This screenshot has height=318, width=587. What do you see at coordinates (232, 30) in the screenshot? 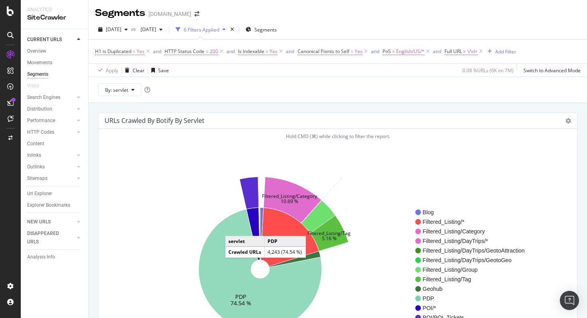
I see `div: times` at bounding box center [232, 30].